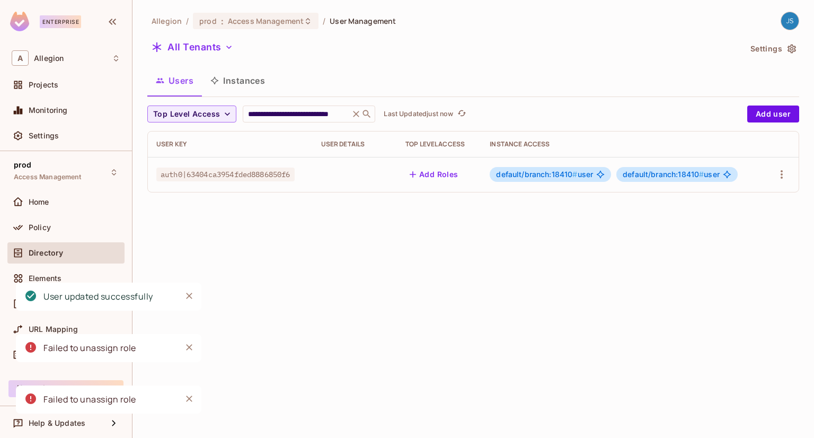 Image resolution: width=814 pixels, height=438 pixels. Describe the element at coordinates (187, 114) in the screenshot. I see `span: Top Level Access` at that location.